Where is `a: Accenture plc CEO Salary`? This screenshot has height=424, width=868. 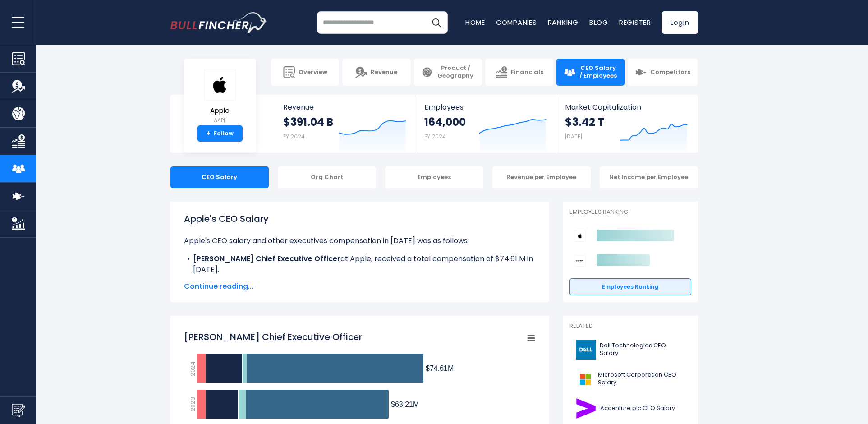 a: Accenture plc CEO Salary is located at coordinates (630, 408).